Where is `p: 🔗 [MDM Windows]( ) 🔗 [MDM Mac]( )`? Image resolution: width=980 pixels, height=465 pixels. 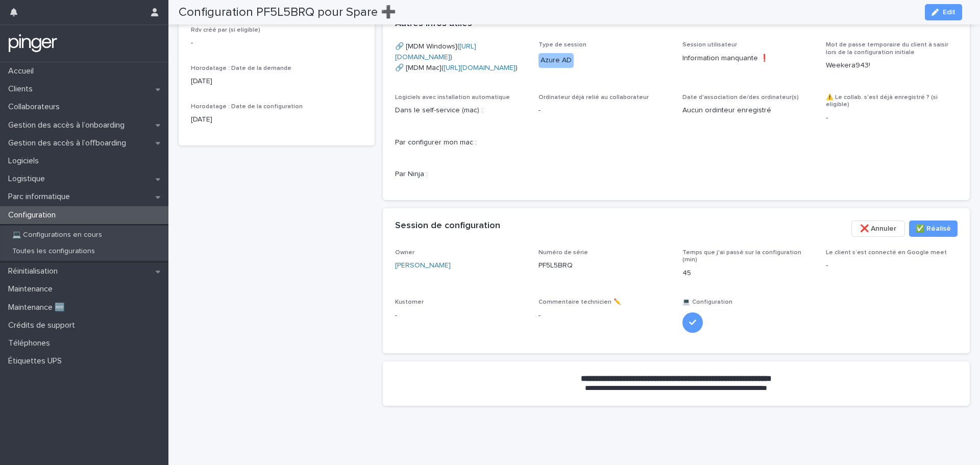 p: 🔗 [MDM Windows]( ) 🔗 [MDM Mac]( ) is located at coordinates (461, 57).